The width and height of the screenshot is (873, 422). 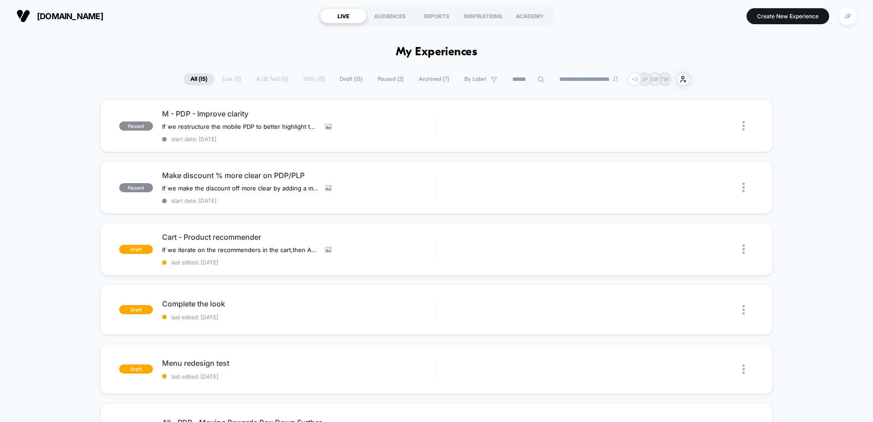 I want to click on span: Paused ( 2 ), so click(x=390, y=79).